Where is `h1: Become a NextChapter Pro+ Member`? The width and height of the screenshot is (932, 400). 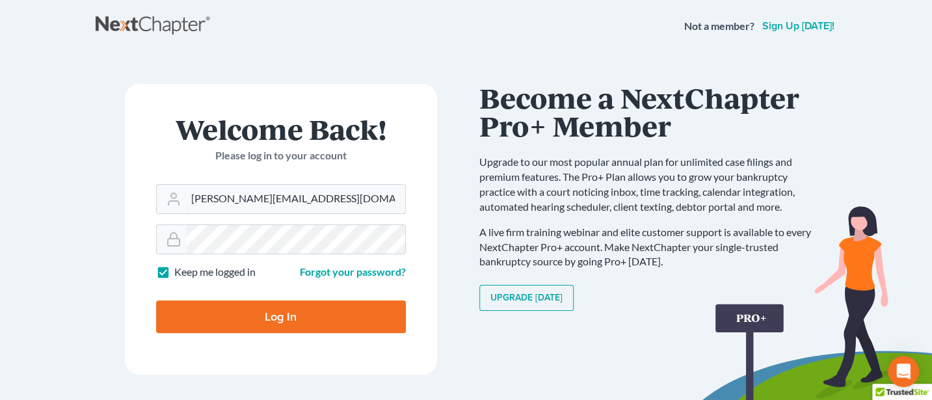
h1: Become a NextChapter Pro+ Member is located at coordinates (651, 111).